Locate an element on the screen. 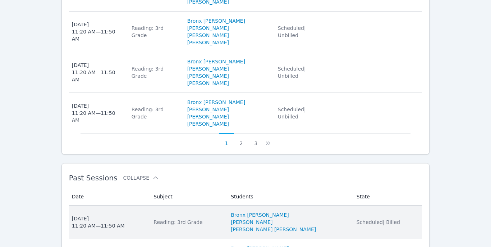  th: Students is located at coordinates (290, 196).